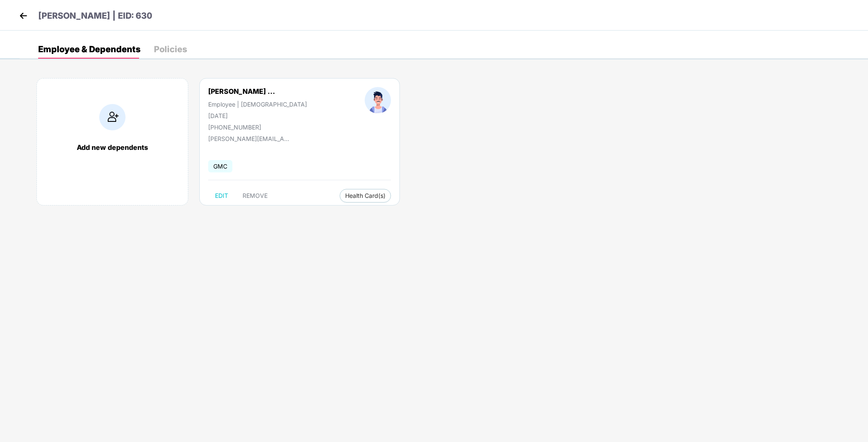 The height and width of the screenshot is (442, 868). What do you see at coordinates (365, 196) in the screenshot?
I see `span: Health Card(s)` at bounding box center [365, 196].